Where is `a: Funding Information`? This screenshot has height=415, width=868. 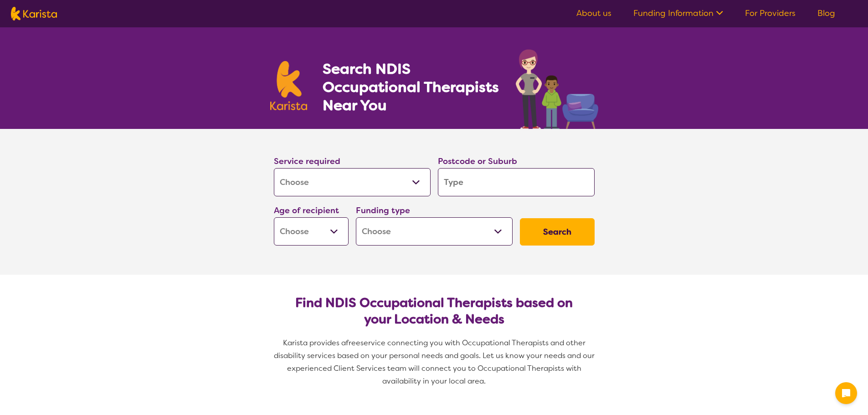 a: Funding Information is located at coordinates (678, 13).